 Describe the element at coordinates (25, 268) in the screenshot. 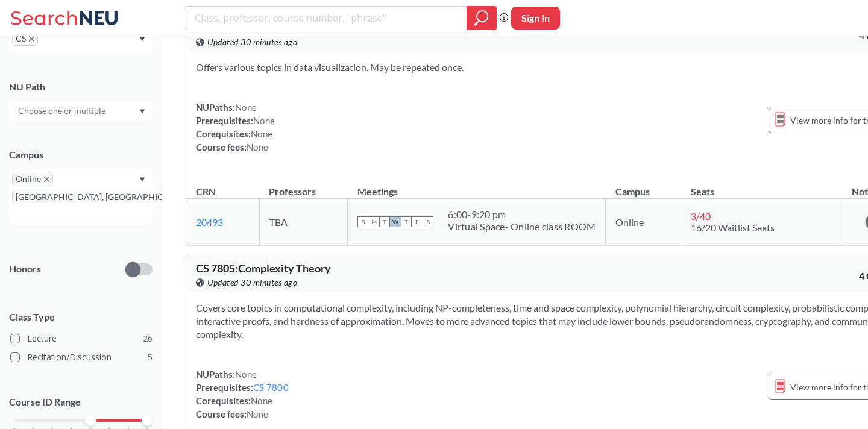

I see `p: Honors` at that location.